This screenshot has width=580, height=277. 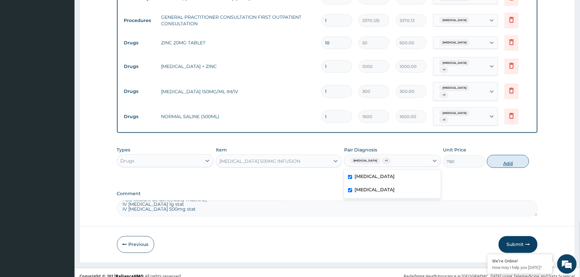 What do you see at coordinates (124, 150) in the screenshot?
I see `label: Types` at bounding box center [124, 150].